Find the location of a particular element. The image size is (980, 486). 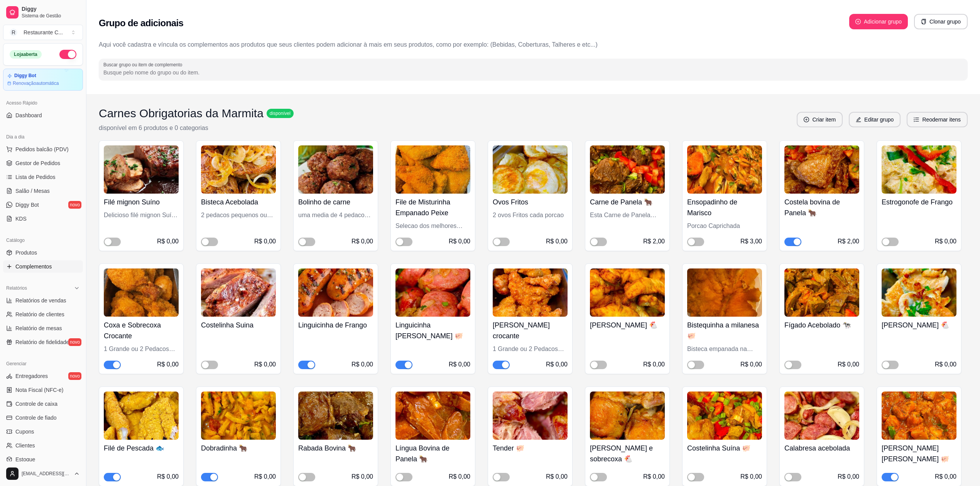

div: Delicioso filé mignon Suíno média de um pedaço grande ou dois menores is located at coordinates (141, 216).